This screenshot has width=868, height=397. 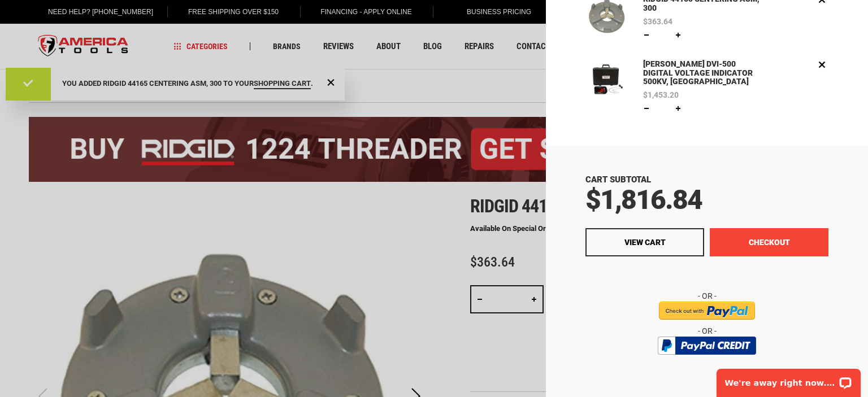 I want to click on img: btn_bml_text.png, so click(x=707, y=364).